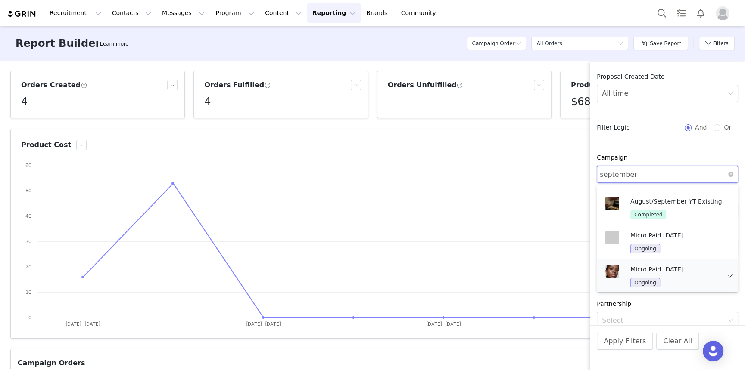 The image size is (745, 370). What do you see at coordinates (625, 342) in the screenshot?
I see `button: Apply Filters` at bounding box center [625, 342].